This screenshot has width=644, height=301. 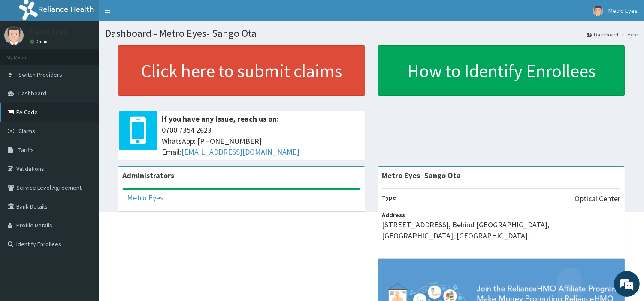 What do you see at coordinates (148, 175) in the screenshot?
I see `b: Administrators` at bounding box center [148, 175].